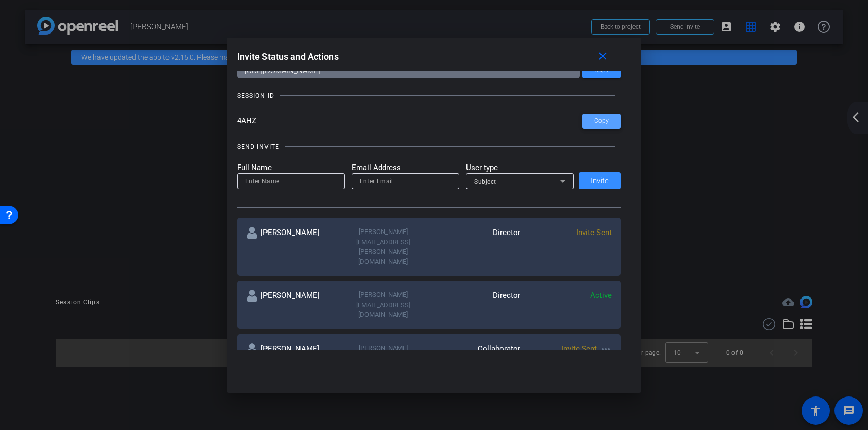 The height and width of the screenshot is (430, 868). What do you see at coordinates (606, 349) in the screenshot?
I see `mat-icon: more_horiz` at bounding box center [606, 349].